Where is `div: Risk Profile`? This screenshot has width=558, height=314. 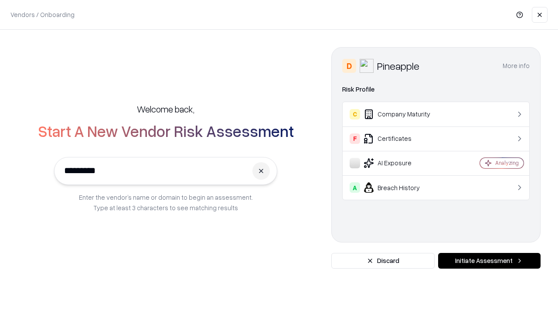
div: Risk Profile is located at coordinates (436, 89).